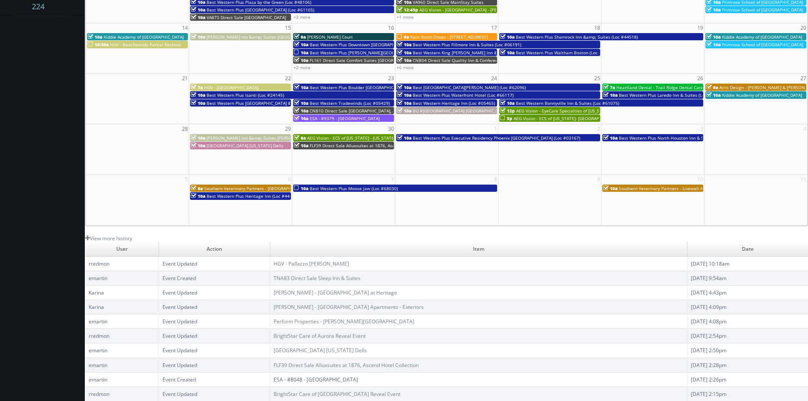 The width and height of the screenshot is (808, 401). What do you see at coordinates (467, 45) in the screenshot?
I see `span: Best Western Plus Fillmore Inn & Suites (Loc #06191)` at bounding box center [467, 45].